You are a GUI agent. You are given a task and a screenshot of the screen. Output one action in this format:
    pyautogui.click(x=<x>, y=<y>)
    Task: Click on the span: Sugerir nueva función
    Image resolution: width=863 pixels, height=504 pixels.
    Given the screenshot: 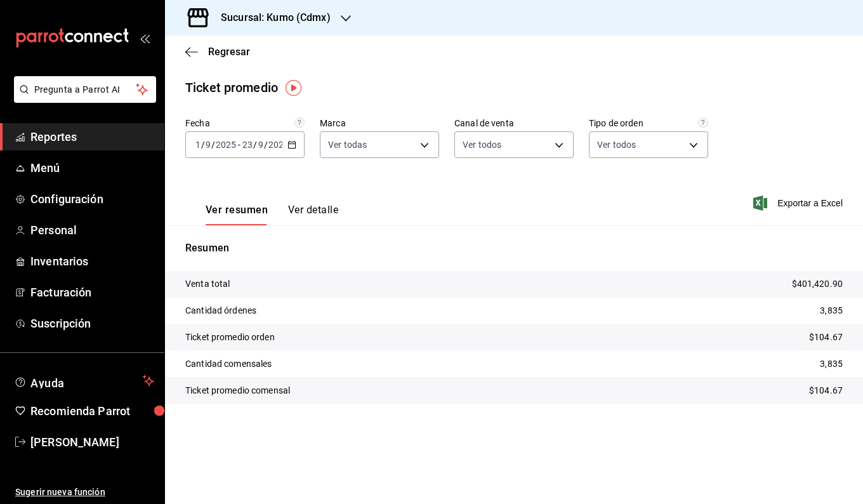 What is the action you would take?
    pyautogui.click(x=84, y=492)
    